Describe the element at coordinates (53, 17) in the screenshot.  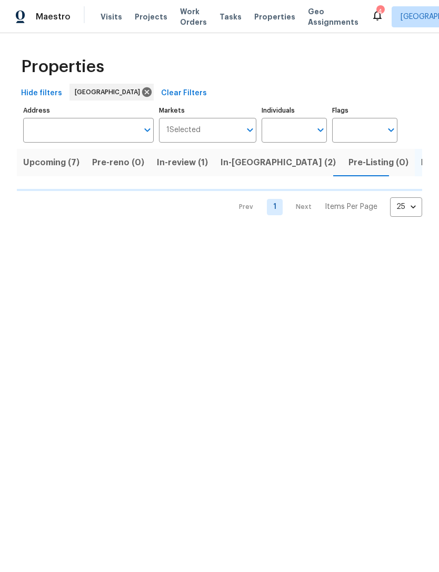
I see `span: Maestro` at that location.